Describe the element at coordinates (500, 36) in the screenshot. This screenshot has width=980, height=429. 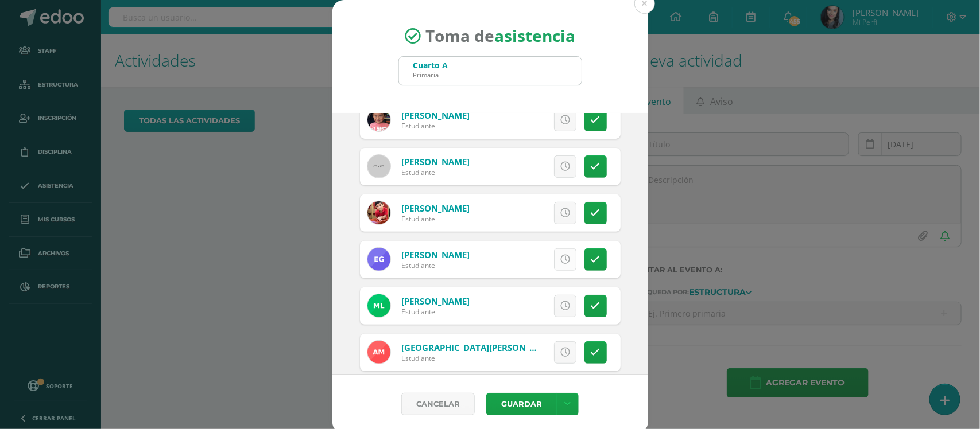
I see `span: Toma de` at that location.